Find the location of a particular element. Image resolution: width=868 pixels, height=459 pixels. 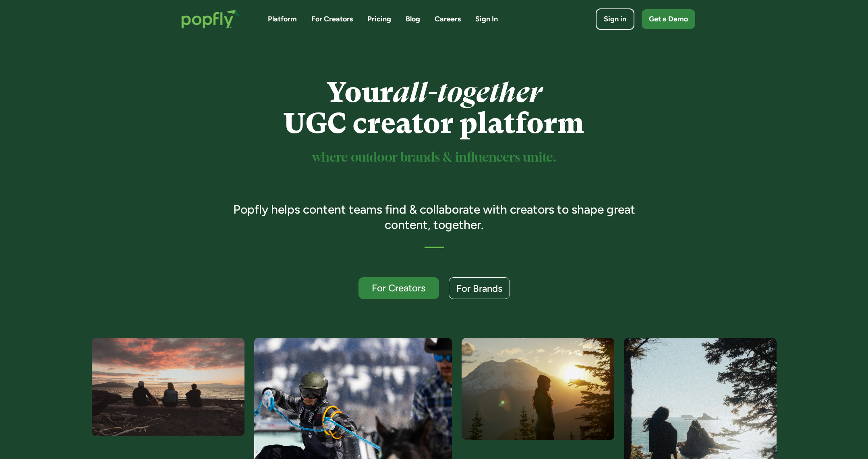

a: Sign In is located at coordinates (487, 19).